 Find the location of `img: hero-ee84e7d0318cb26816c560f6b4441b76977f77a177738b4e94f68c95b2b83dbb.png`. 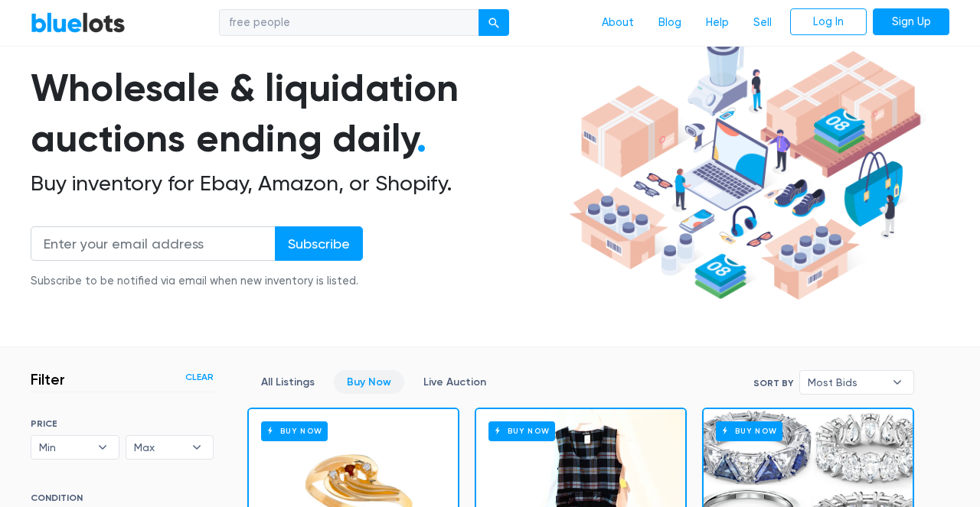

img: hero-ee84e7d0318cb26816c560f6b4441b76977f77a177738b4e94f68c95b2b83dbb.png is located at coordinates (745, 169).